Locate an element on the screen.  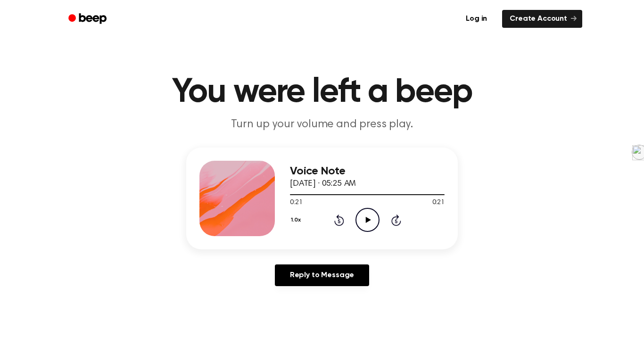
a: Reply to Message is located at coordinates (322, 276).